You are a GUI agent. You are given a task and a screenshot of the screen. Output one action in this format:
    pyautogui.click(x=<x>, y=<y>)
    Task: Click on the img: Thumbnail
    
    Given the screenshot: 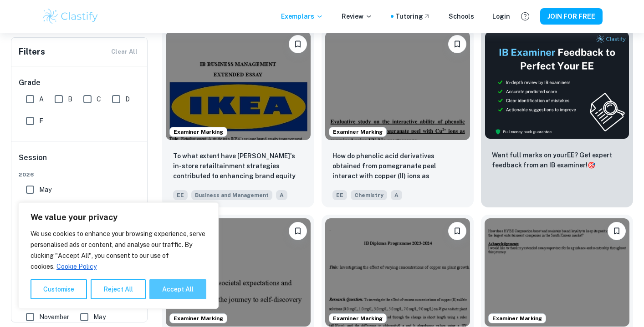 What is the action you would take?
    pyautogui.click(x=557, y=85)
    